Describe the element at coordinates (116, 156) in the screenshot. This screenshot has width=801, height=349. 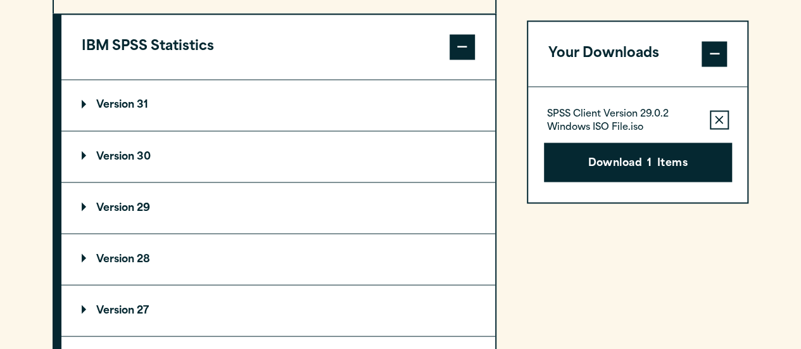
I see `p: Version 30` at that location.